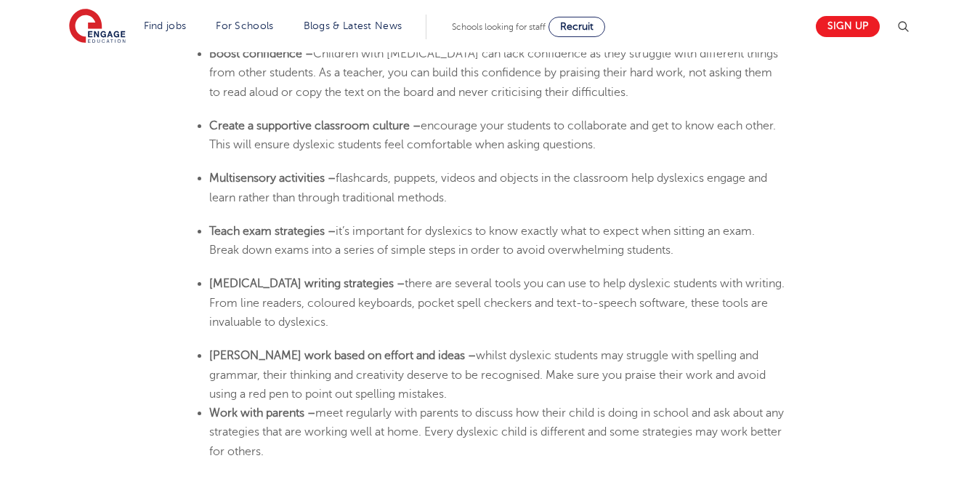  Describe the element at coordinates (165, 25) in the screenshot. I see `a: Find jobs` at that location.